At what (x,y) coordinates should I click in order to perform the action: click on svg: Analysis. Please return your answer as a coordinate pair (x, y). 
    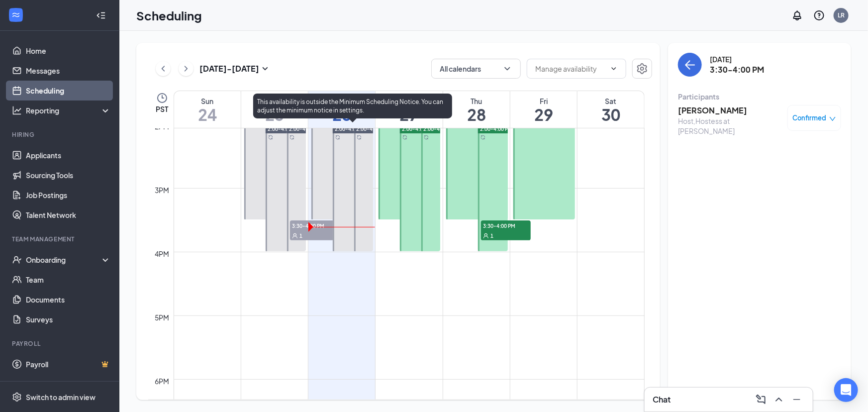
    Looking at the image, I should click on (17, 110).